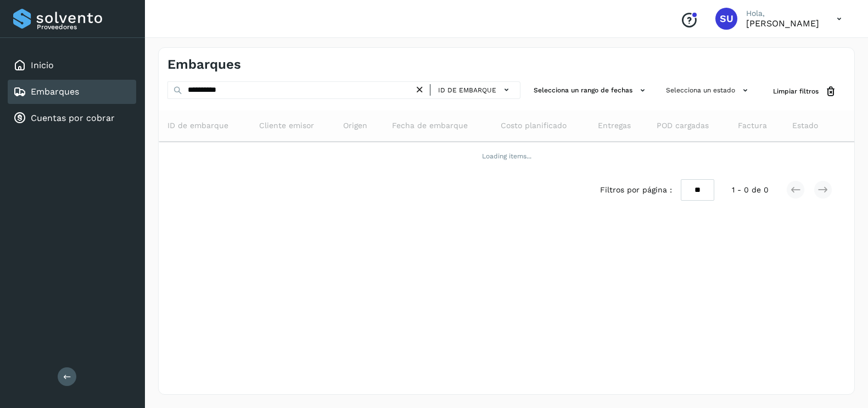 The height and width of the screenshot is (408, 868). What do you see at coordinates (750, 190) in the screenshot?
I see `span: 1 - 0 de 0` at bounding box center [750, 190].